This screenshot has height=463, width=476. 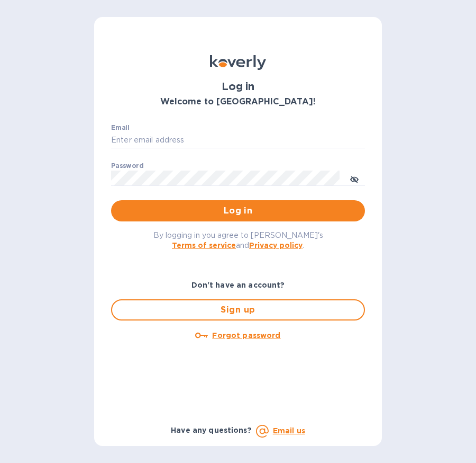 I want to click on b: Don't have an account?, so click(x=238, y=285).